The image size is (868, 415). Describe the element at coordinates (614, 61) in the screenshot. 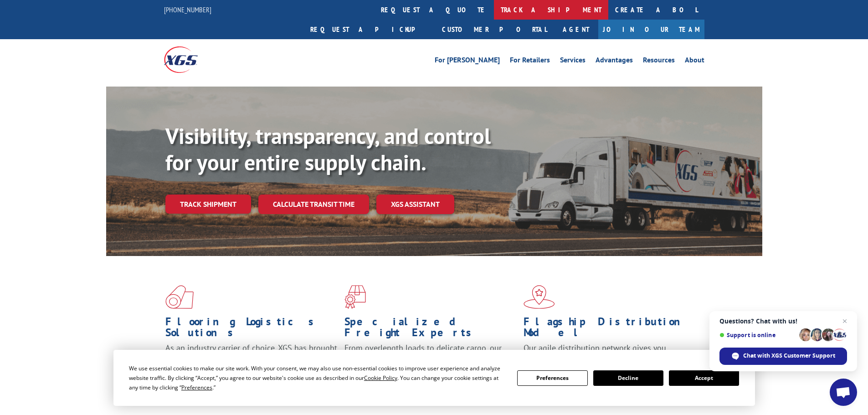

I see `a: Advantages` at that location.